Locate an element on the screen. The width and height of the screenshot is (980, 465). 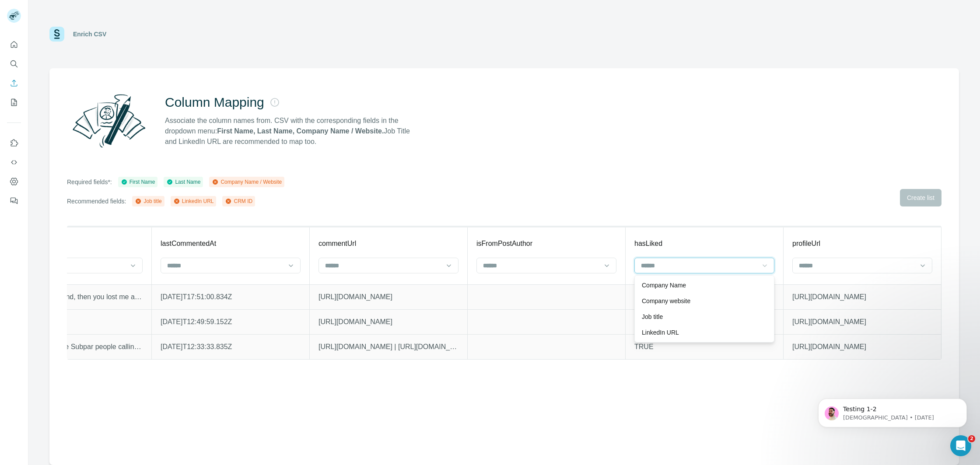
img: Profile image for Christian is located at coordinates (27, 33).